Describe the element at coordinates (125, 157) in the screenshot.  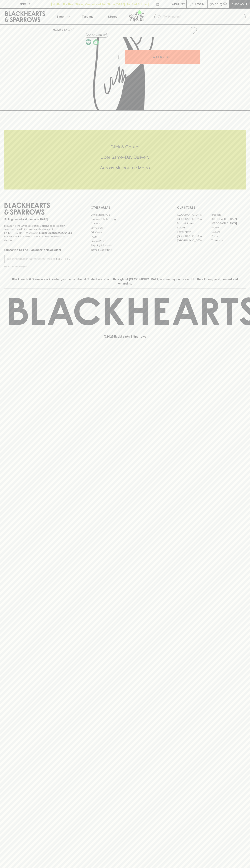
I see `h5: Uber Same-Day Delivery` at that location.